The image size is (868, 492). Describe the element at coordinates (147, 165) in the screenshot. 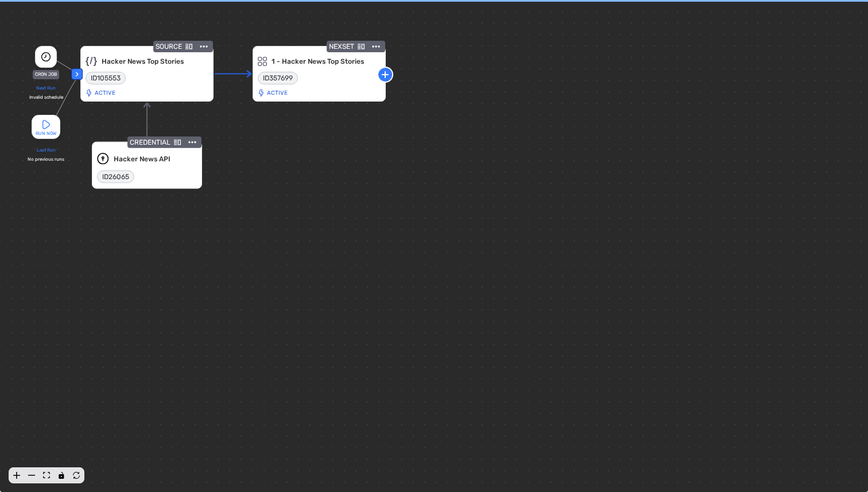

I see `div: CREDENTIALDetailsHacker News APICollapsible Group Item #1chip-with-copy` at that location.